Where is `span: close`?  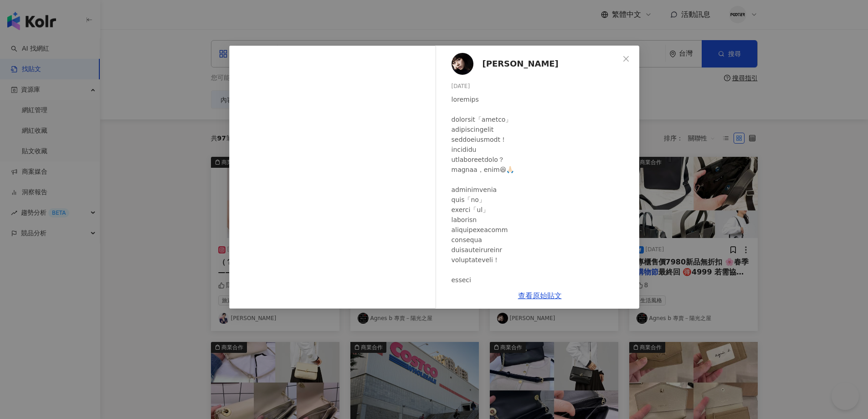
span: close is located at coordinates (626, 59).